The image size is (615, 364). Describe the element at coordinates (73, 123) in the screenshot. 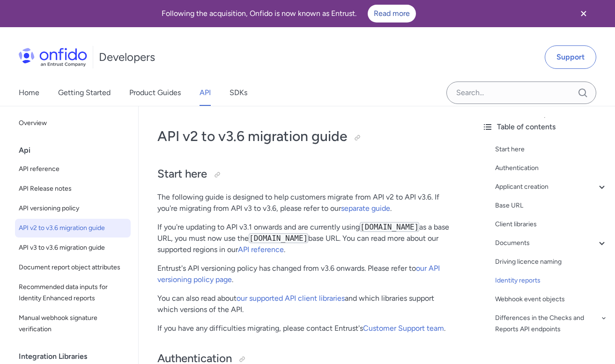

I see `span: Overview` at that location.